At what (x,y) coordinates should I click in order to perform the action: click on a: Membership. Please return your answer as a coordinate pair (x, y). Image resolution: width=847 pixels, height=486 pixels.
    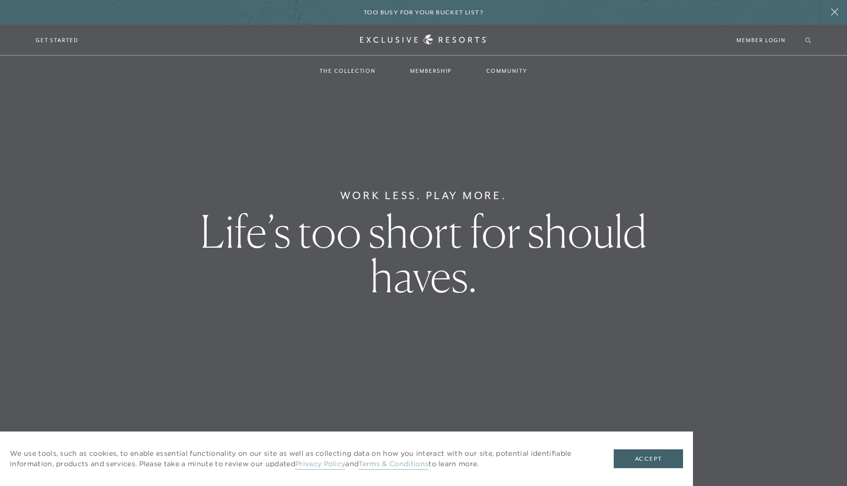
    Looking at the image, I should click on (431, 71).